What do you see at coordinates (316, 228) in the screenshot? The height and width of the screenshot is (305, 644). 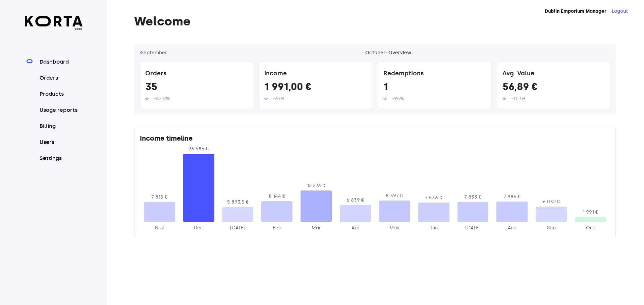 I see `div: 2025-Mar` at bounding box center [316, 228].